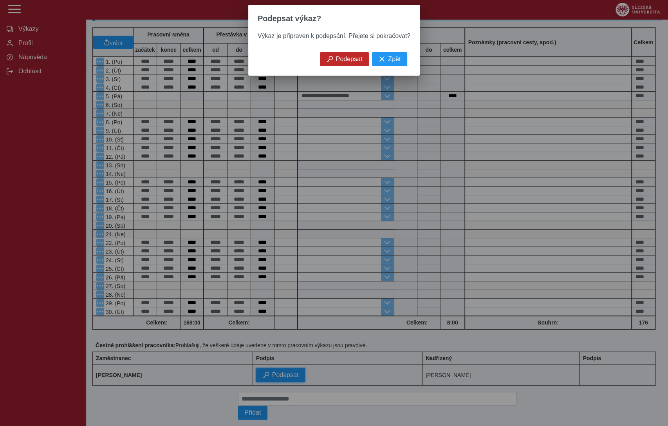 This screenshot has height=426, width=668. I want to click on span: Podepsat, so click(349, 59).